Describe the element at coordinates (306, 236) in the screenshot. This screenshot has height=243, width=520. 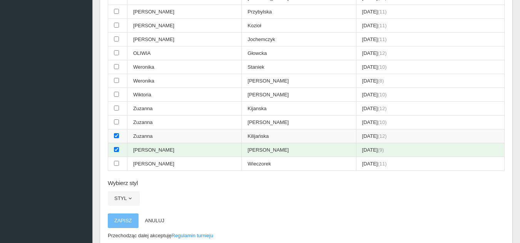
I see `p: Przechodząc dalej akceptuję` at that location.